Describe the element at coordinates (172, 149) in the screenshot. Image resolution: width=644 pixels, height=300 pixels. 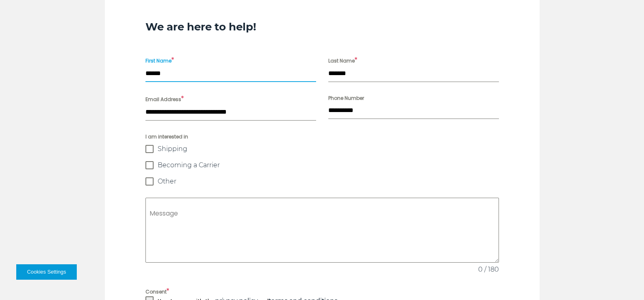
I see `span: Shipping` at that location.